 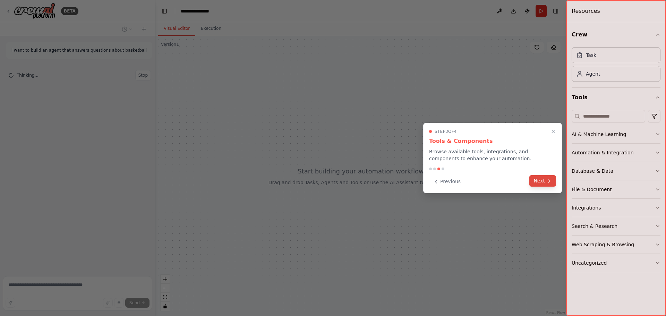 I want to click on button: Next, so click(x=542, y=181).